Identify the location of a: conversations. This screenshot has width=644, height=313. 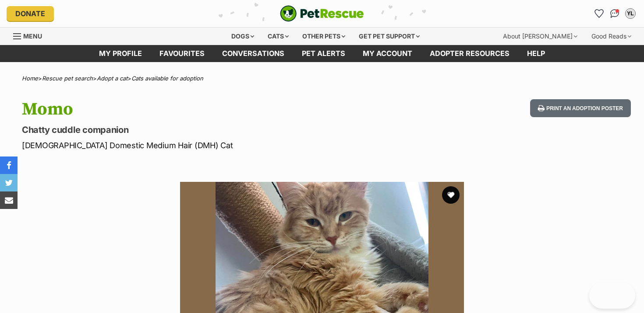
(253, 53).